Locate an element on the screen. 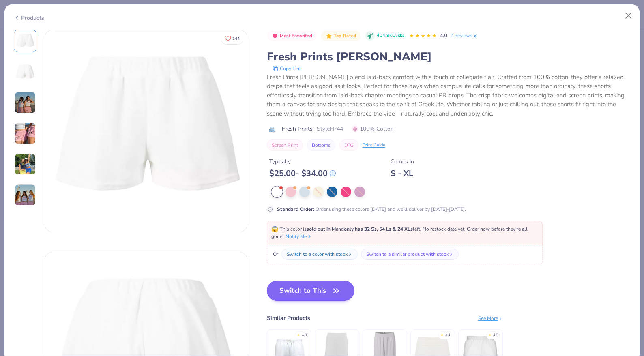 The width and height of the screenshot is (644, 356). button: Like is located at coordinates (232, 38).